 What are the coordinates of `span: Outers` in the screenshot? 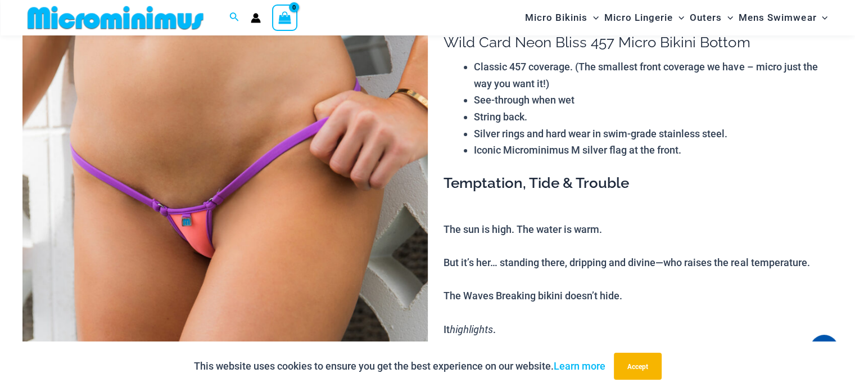 It's located at (705, 17).